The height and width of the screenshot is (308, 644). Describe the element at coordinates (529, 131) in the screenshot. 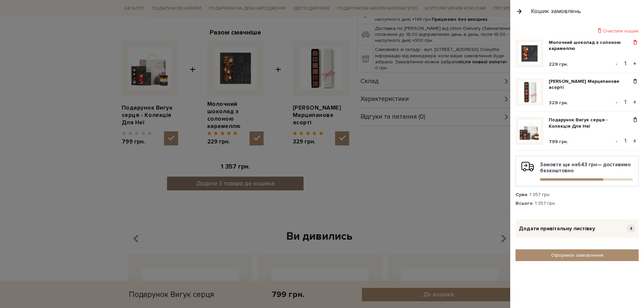

I see `img: Подарунок Вигук серця - Колекція Для Неї` at that location.